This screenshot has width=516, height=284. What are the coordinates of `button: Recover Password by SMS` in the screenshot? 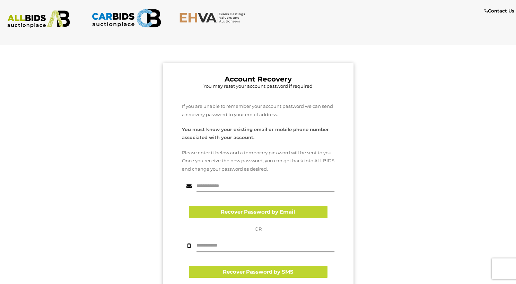 It's located at (258, 272).